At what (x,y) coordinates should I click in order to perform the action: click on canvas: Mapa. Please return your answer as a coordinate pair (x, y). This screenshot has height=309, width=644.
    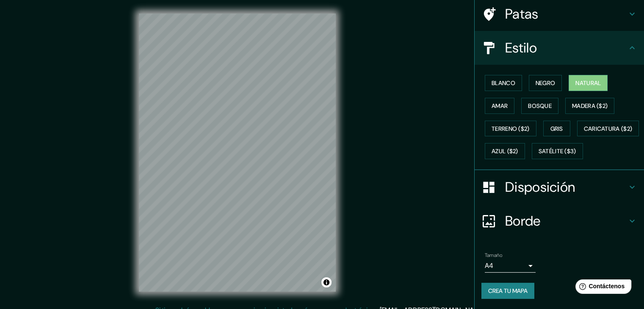
    Looking at the image, I should click on (237, 153).